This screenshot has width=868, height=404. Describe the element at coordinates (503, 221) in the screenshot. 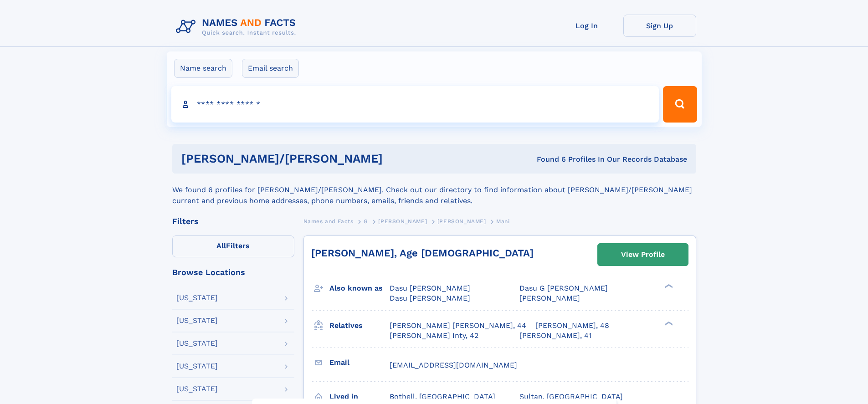

I see `span: Mani` at that location.